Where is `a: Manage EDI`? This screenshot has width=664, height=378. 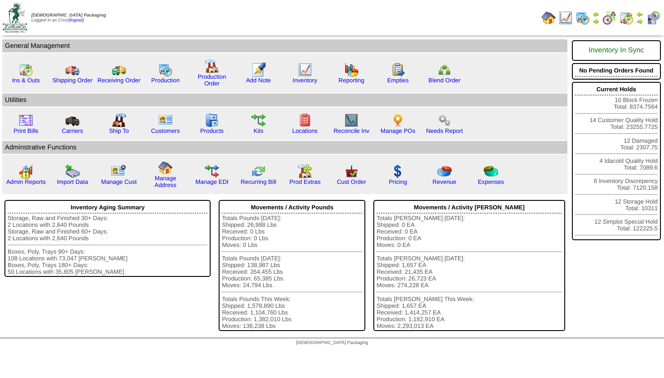 a: Manage EDI is located at coordinates (212, 182).